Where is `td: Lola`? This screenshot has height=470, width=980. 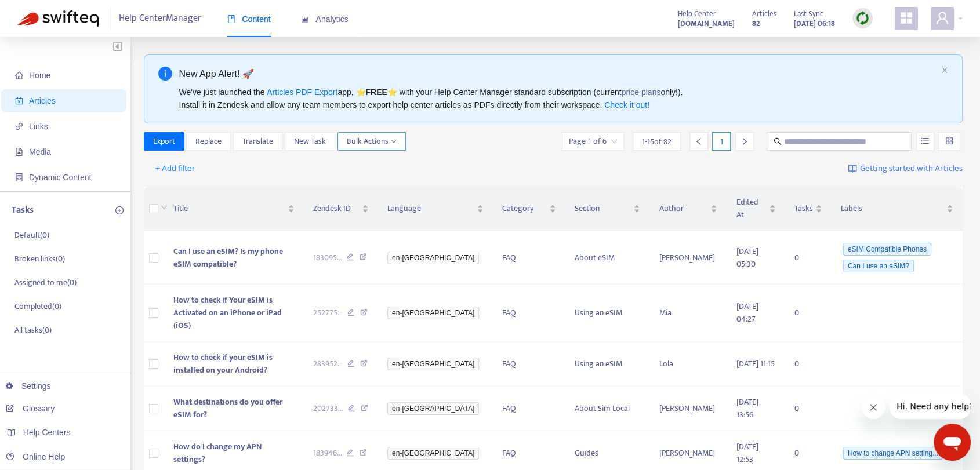 td: Lola is located at coordinates (688, 364).